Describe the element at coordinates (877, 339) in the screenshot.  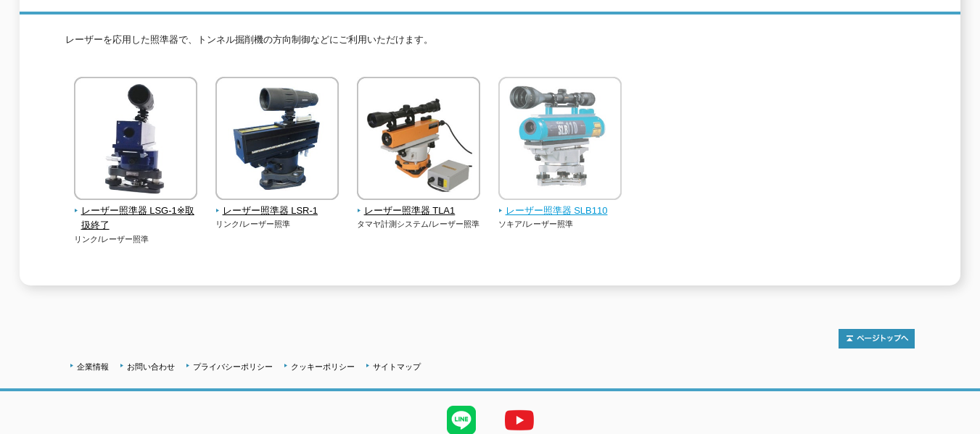
I see `img: トップページへ` at that location.